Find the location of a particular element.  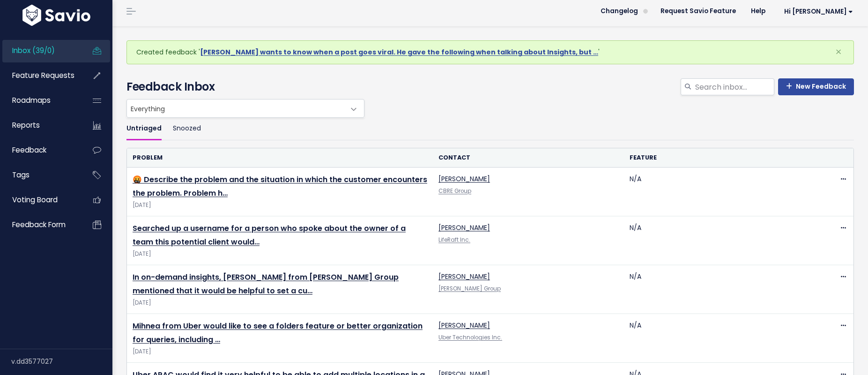

a: Feature Requests is located at coordinates (40, 75).